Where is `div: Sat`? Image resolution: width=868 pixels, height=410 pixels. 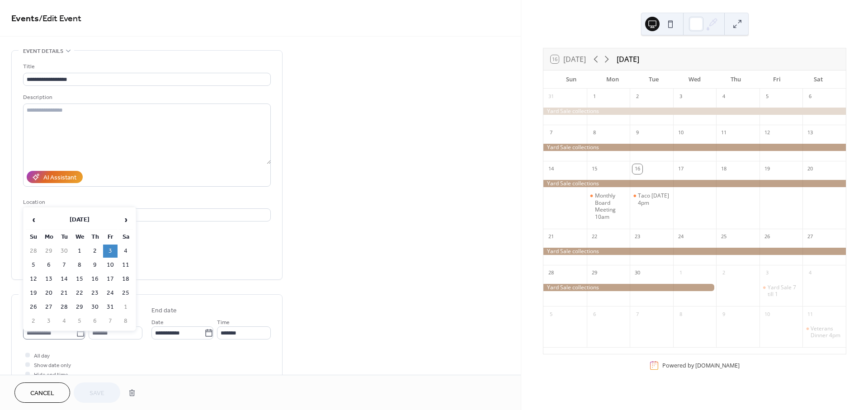
div: Sat is located at coordinates (818, 79).